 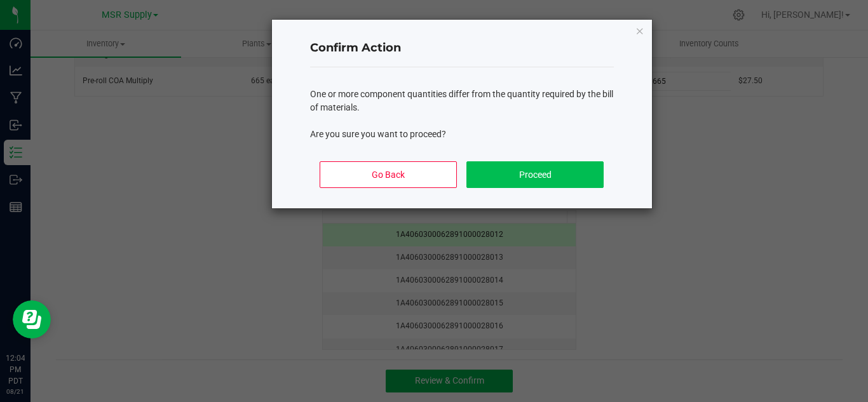 What do you see at coordinates (534, 174) in the screenshot?
I see `button: Proceed` at bounding box center [534, 174].